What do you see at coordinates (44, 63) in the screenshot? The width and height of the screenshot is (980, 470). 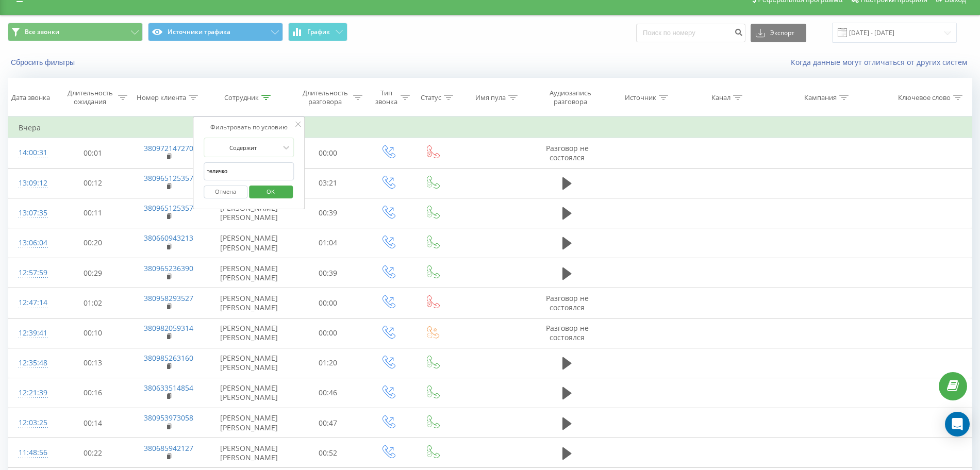 I see `button: Сбросить фильтры` at bounding box center [44, 63].